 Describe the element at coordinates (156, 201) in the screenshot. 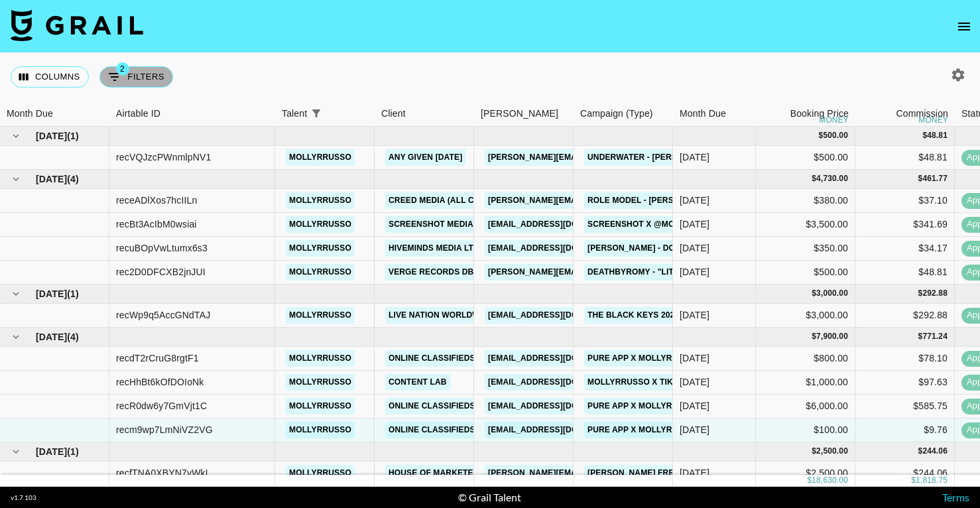

I see `div: receADlXos7hcIILn` at that location.